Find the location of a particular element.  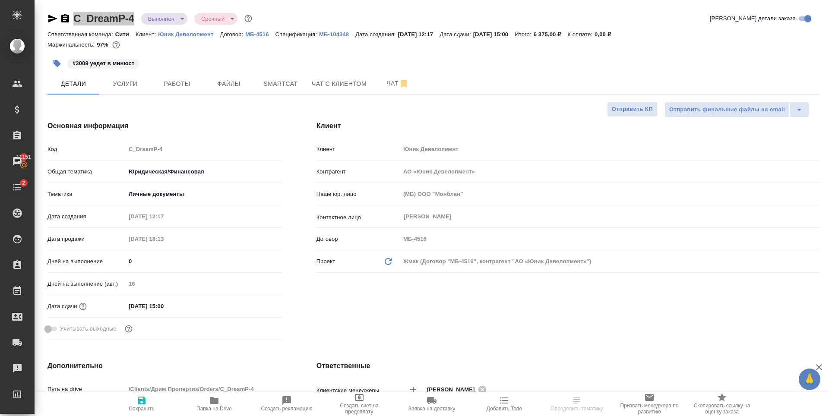

span: Учитывать выходные is located at coordinates (88, 329).